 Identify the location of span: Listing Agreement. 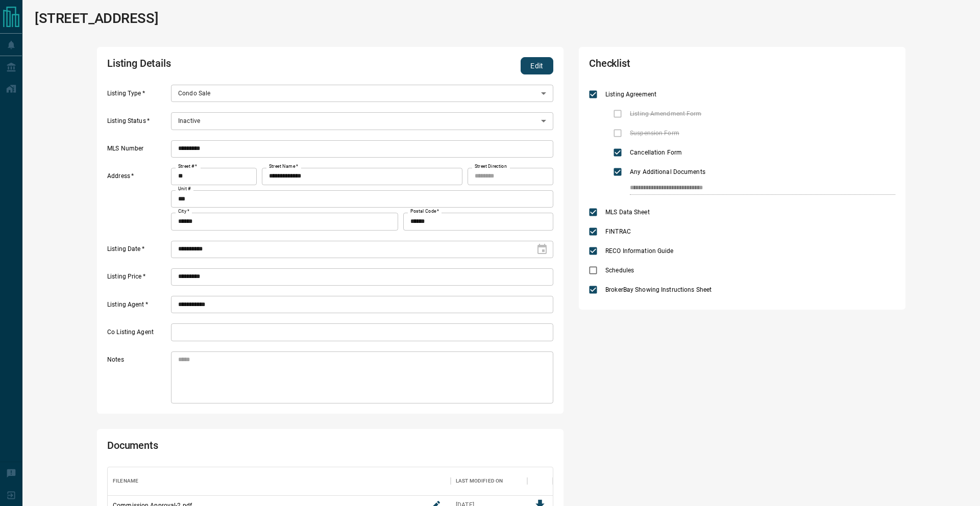
(631, 94).